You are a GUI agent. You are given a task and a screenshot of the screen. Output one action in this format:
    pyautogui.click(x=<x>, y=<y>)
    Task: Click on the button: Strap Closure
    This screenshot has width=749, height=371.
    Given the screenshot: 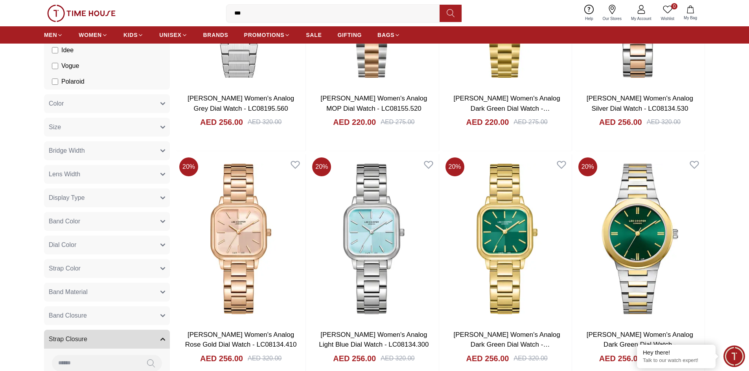 What is the action you would take?
    pyautogui.click(x=107, y=340)
    